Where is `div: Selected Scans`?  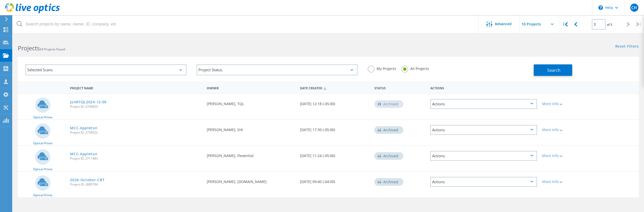
div: Selected Scans is located at coordinates (106, 70).